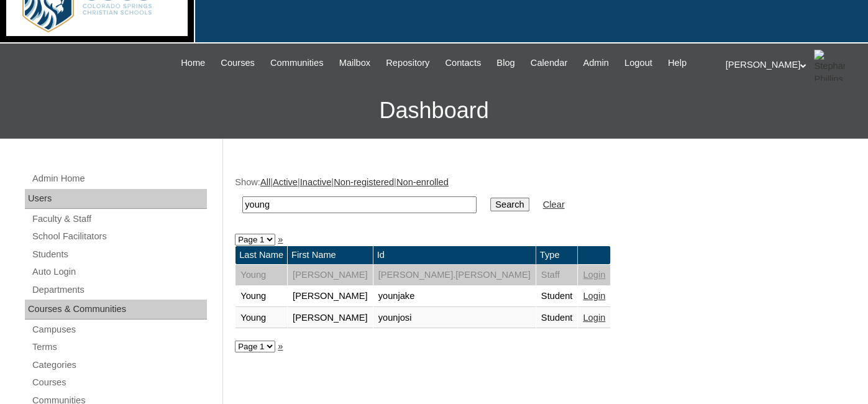 This screenshot has width=868, height=404. I want to click on a: Clear, so click(554, 204).